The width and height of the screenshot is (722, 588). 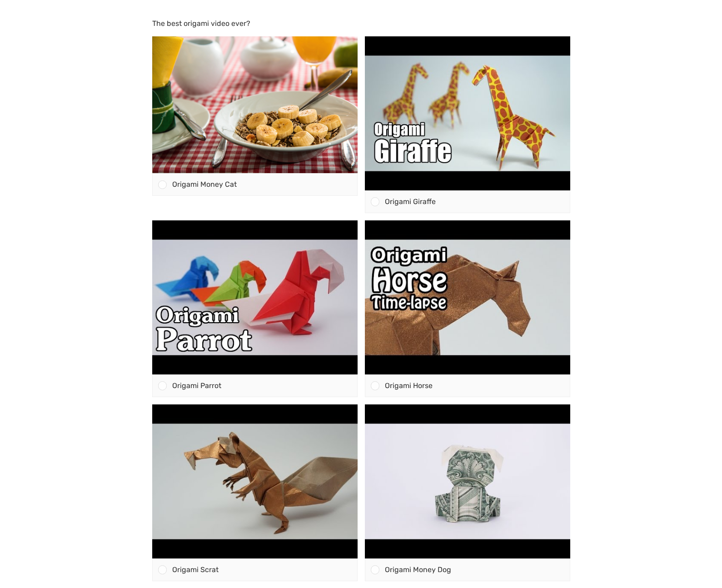 What do you see at coordinates (195, 569) in the screenshot?
I see `span: Origami Scrat` at bounding box center [195, 569].